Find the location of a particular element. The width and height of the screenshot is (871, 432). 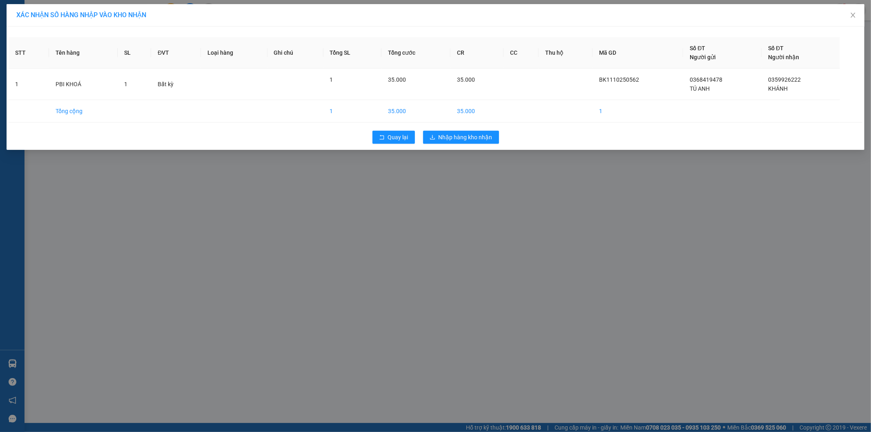

th: Thu hộ is located at coordinates (565, 53).